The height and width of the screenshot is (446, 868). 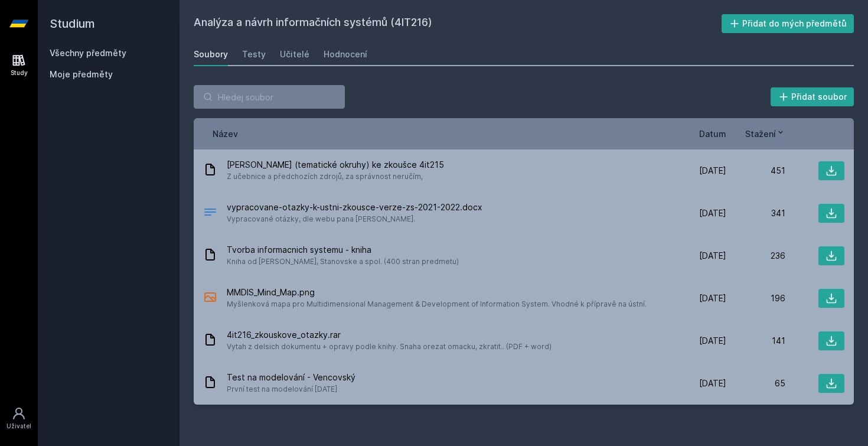 What do you see at coordinates (19, 72) in the screenshot?
I see `div: Study` at bounding box center [19, 72].